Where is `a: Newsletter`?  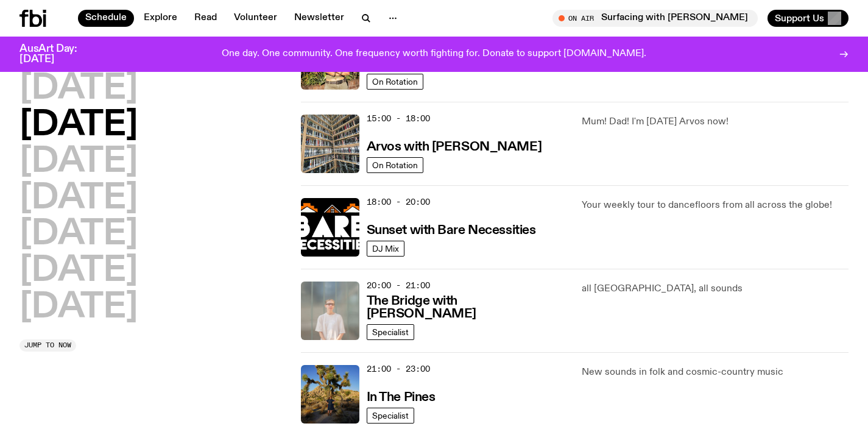 a: Newsletter is located at coordinates (319, 18).